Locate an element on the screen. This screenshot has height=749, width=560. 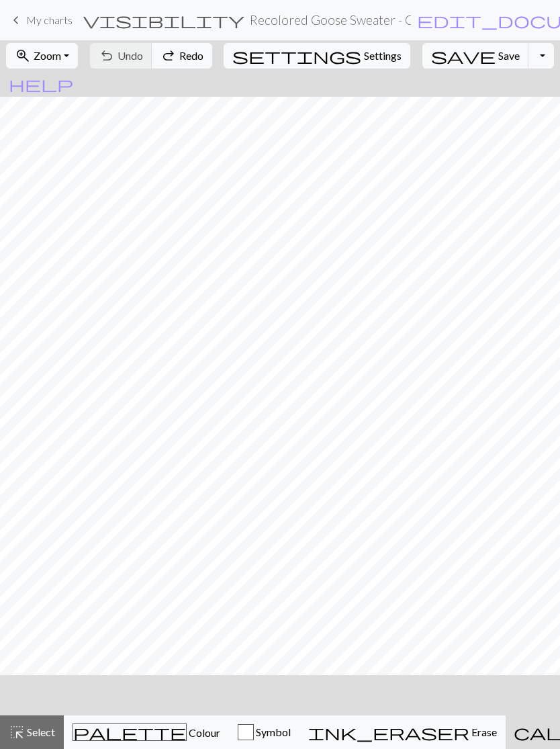
button: Erase is located at coordinates (402, 732).